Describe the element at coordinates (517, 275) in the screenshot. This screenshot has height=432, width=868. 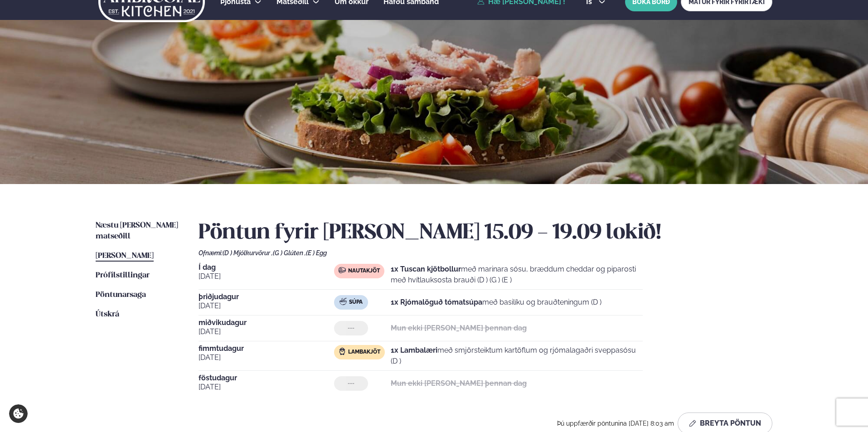
I see `p: með marinara sósu, bræddum cheddar og piparosti með hvítlauksosta brauði (D ) (G ) (E )` at that location.